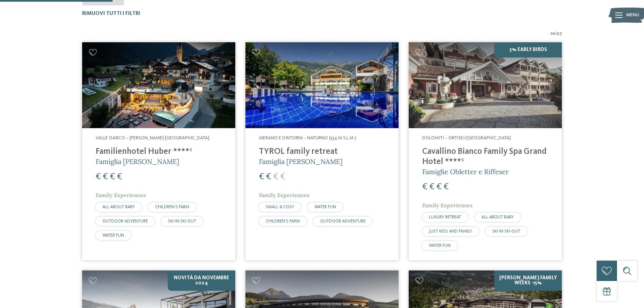 The width and height of the screenshot is (644, 308). Describe the element at coordinates (450, 231) in the screenshot. I see `span: JUST KIDS AND FAMILY` at that location.